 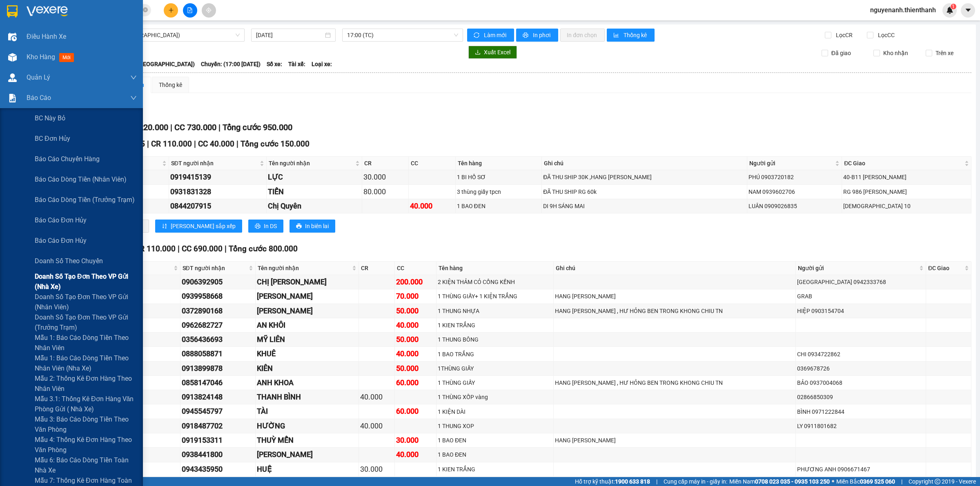 What do you see at coordinates (171, 11) in the screenshot?
I see `span: plus` at bounding box center [171, 11].